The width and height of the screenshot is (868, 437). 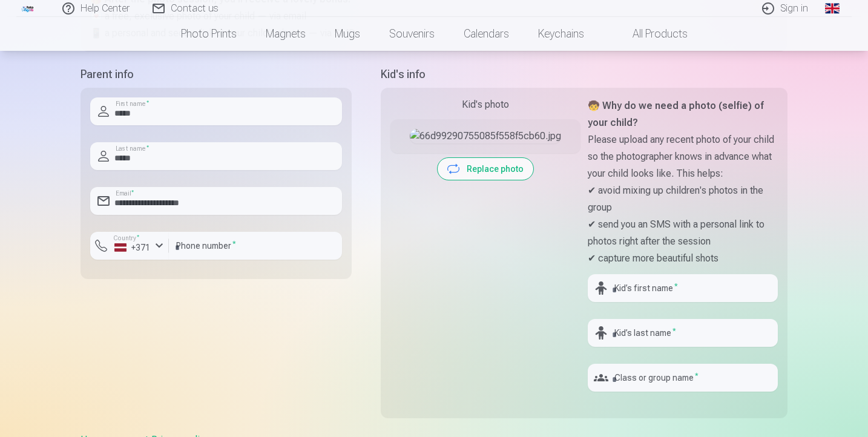 What do you see at coordinates (485, 169) in the screenshot?
I see `button: Replace photo` at bounding box center [485, 169].